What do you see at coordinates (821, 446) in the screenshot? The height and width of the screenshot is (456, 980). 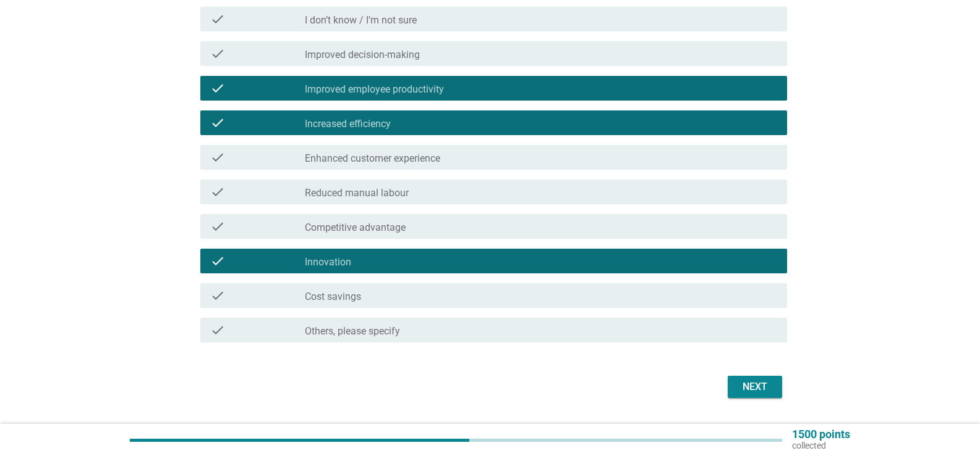 I see `p: collected` at bounding box center [821, 446].